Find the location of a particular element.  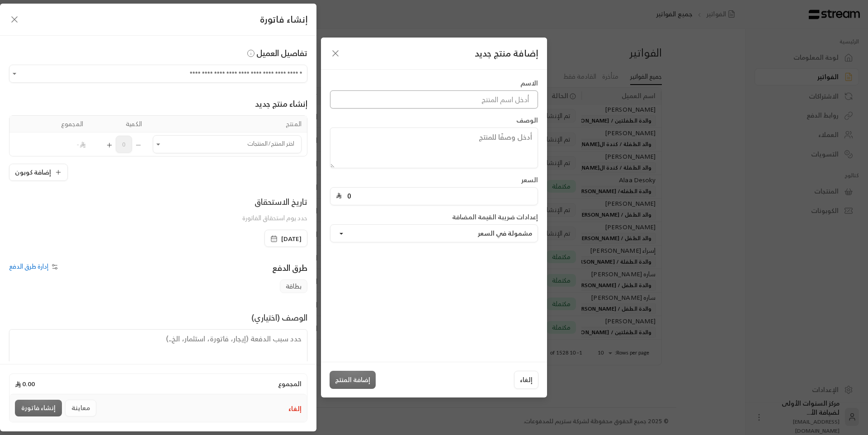

label: السعر is located at coordinates (529, 180).